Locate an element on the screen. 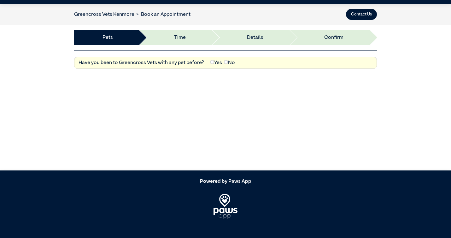 This screenshot has height=238, width=451. a: Greencross Vets Kenmore is located at coordinates (104, 15).